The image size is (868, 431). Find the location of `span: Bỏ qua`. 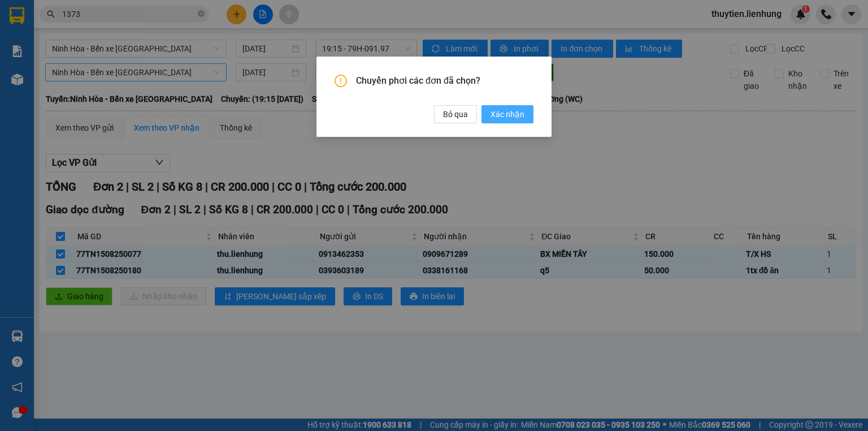

span: Bỏ qua is located at coordinates (455, 114).